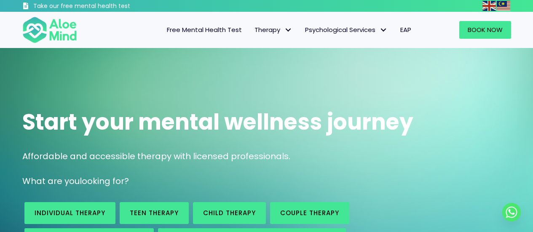 The height and width of the screenshot is (232, 533). What do you see at coordinates (50, 30) in the screenshot?
I see `img: Aloe mind Logo` at bounding box center [50, 30].